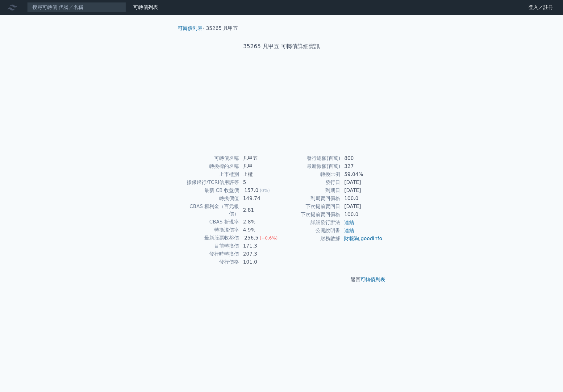 The image size is (563, 392). What do you see at coordinates (264, 190) in the screenshot?
I see `span: (0%)` at bounding box center [264, 190].